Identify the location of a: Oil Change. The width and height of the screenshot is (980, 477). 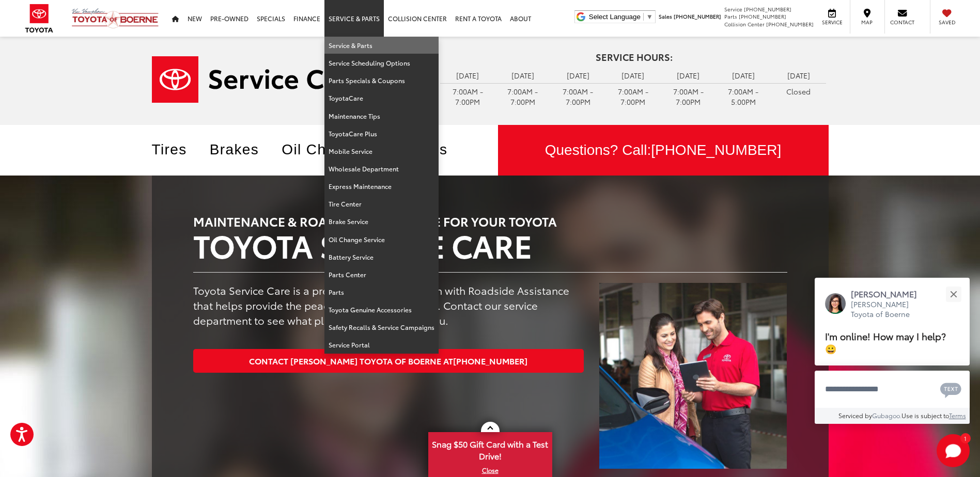
(329, 149).